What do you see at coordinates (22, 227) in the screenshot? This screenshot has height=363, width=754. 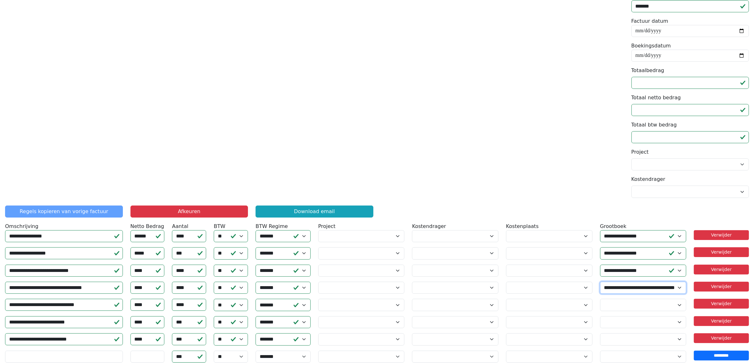 I see `label: Omschrijving` at bounding box center [22, 227].